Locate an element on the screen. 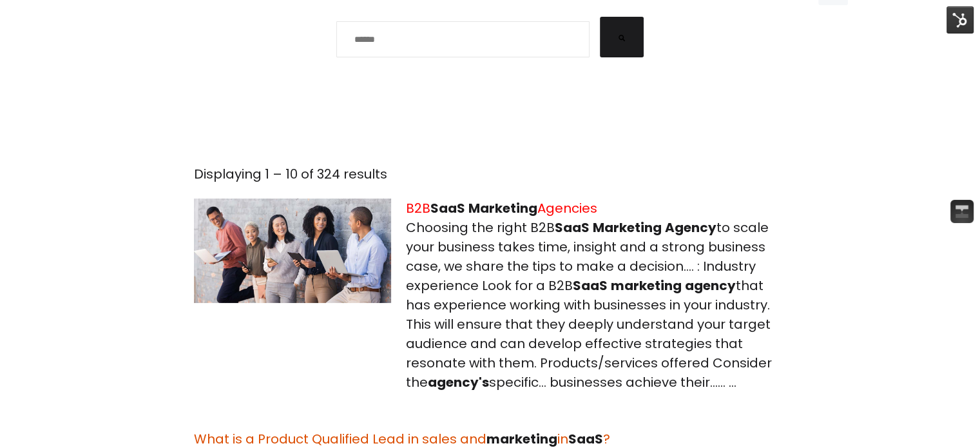  img: HubSpot Tools Menu Toggle is located at coordinates (961, 20).